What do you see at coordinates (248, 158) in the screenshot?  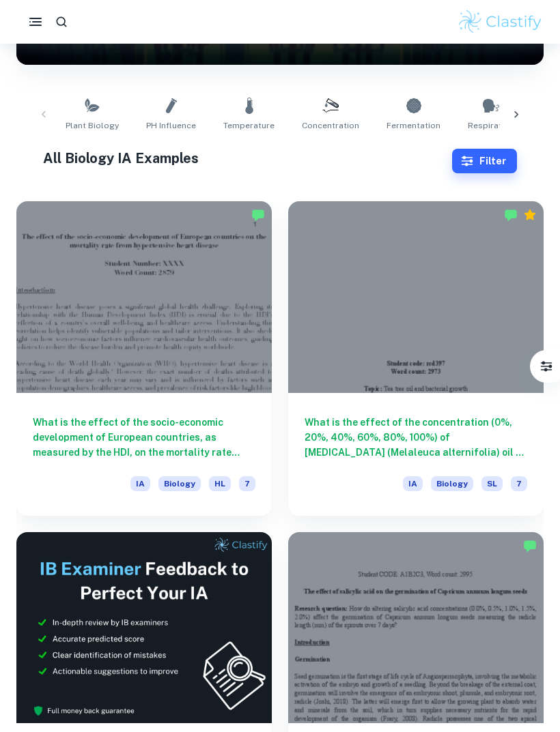 I see `h1: All Biology IA Examples` at bounding box center [248, 158].